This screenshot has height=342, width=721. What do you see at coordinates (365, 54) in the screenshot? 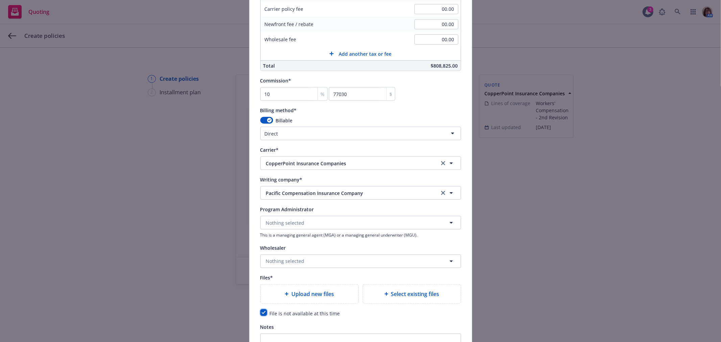
I see `span: Add another tax or fee` at bounding box center [365, 54].